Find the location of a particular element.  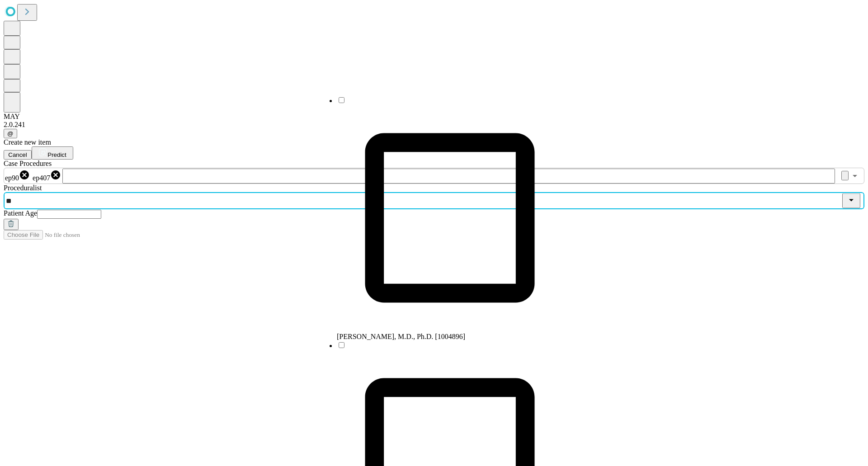

div: ep90 is located at coordinates (17, 175).